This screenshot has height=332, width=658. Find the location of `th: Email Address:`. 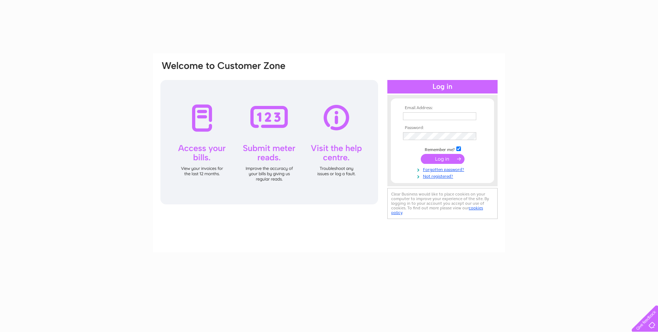

th: Email Address: is located at coordinates (443, 108).